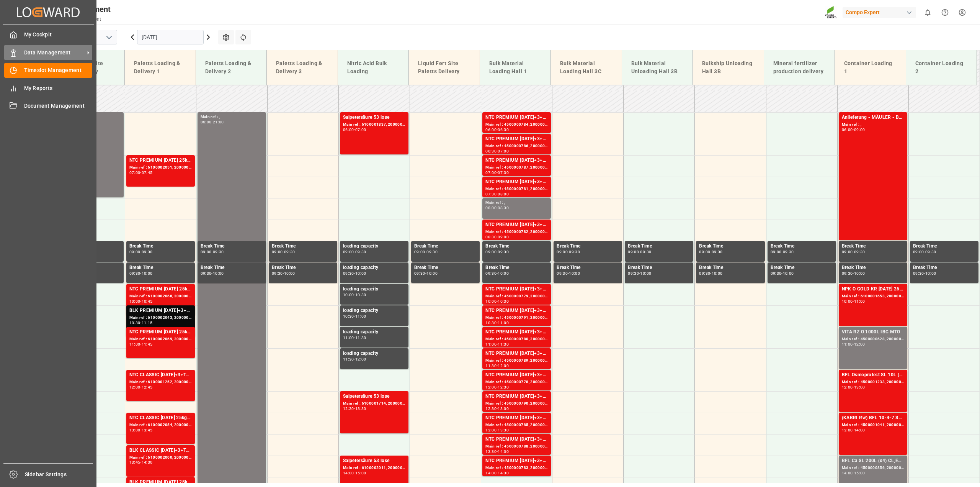  I want to click on div: Paletts Loading & Delivery 2, so click(231, 68).